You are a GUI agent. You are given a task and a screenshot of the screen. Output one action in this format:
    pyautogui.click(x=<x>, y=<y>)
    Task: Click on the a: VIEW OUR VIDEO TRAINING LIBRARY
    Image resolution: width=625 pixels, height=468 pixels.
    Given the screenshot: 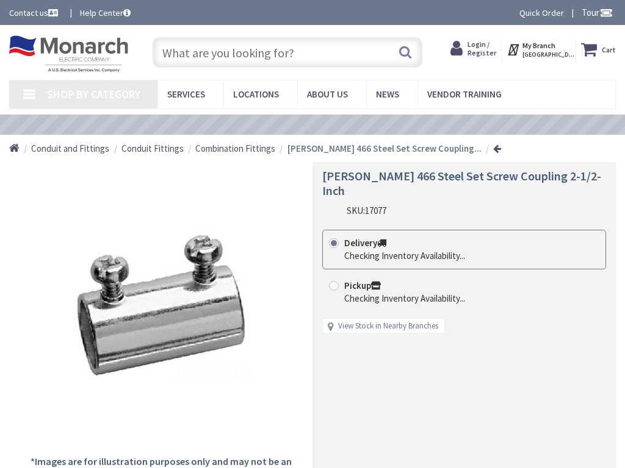 What is the action you would take?
    pyautogui.click(x=303, y=125)
    